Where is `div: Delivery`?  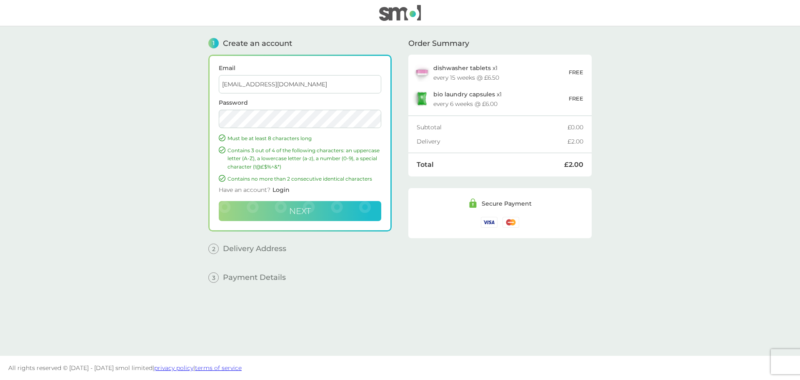
div: Delivery is located at coordinates (492, 141).